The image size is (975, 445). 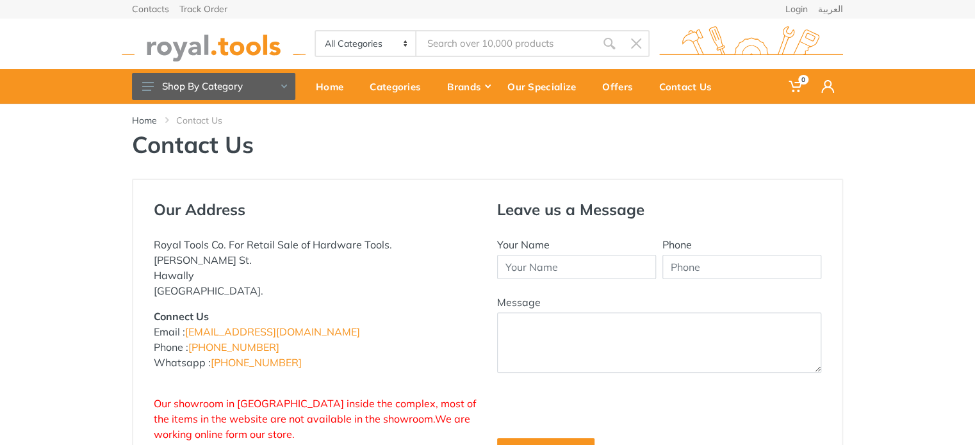 I want to click on span: 0, so click(x=804, y=79).